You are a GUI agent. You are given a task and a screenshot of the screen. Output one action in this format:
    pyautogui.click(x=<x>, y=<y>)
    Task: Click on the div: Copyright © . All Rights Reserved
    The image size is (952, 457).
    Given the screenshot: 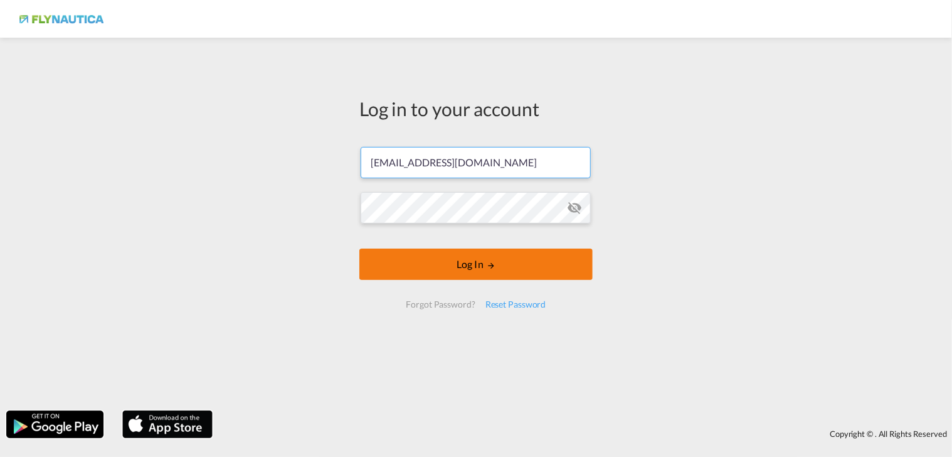 What is the action you would take?
    pyautogui.click(x=585, y=433)
    